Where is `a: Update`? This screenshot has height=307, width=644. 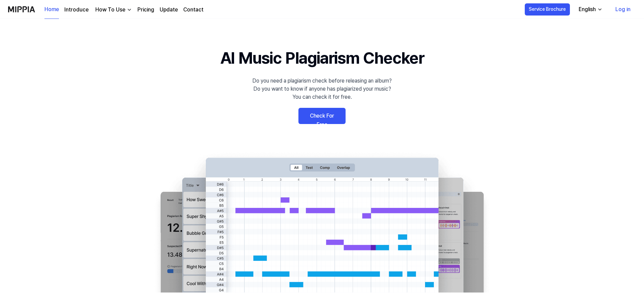 a: Update is located at coordinates (169, 10).